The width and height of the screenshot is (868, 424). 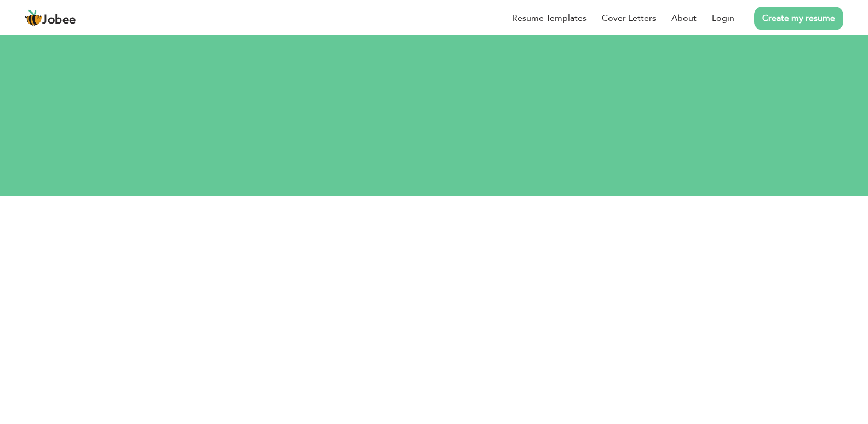 What do you see at coordinates (50, 18) in the screenshot?
I see `a: Jobee` at bounding box center [50, 18].